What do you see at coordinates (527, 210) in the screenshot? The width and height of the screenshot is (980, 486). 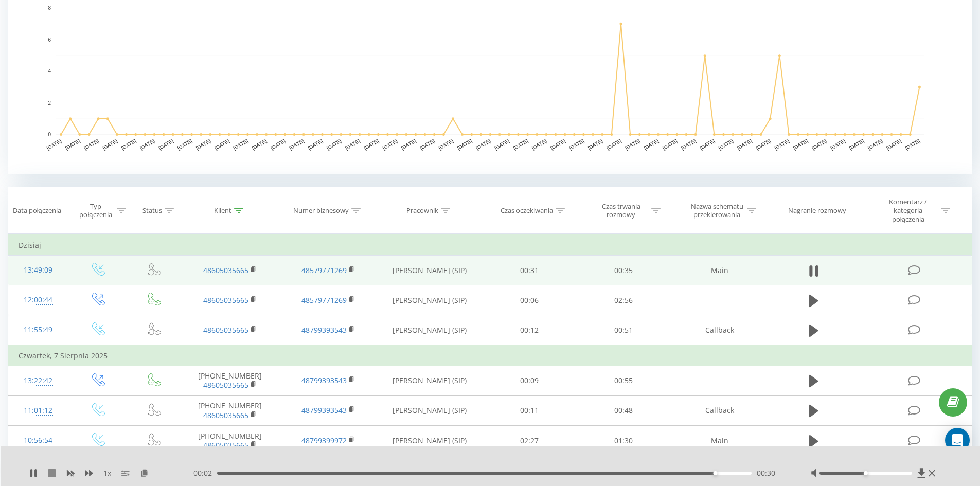 I see `div: Czas oczekiwania` at bounding box center [527, 210].